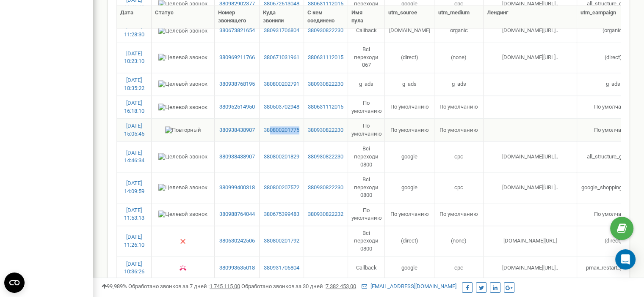  What do you see at coordinates (281, 58) in the screenshot?
I see `a: 380671031961` at bounding box center [281, 58].